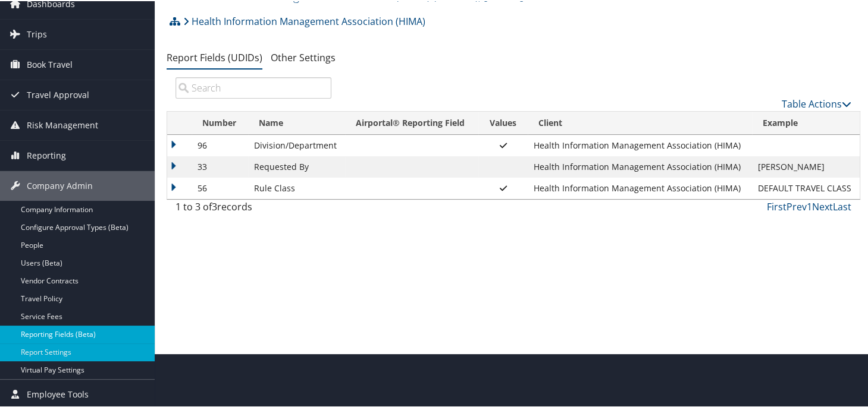 The image size is (868, 407). What do you see at coordinates (296, 145) in the screenshot?
I see `td: Division/Department` at bounding box center [296, 145].